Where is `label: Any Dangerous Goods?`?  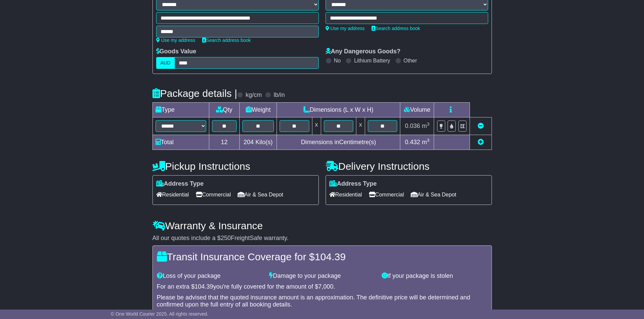 label: Any Dangerous Goods? is located at coordinates (363, 52).